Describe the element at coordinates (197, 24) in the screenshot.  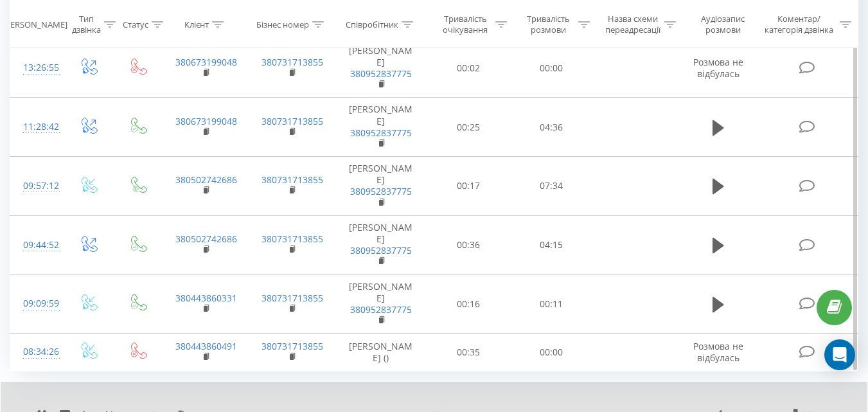
I see `div: Клієнт` at that location.